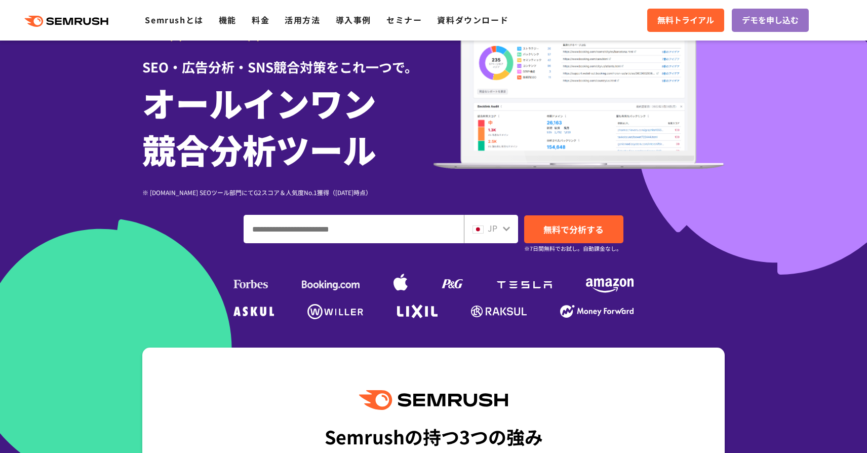  What do you see at coordinates (354, 229) in the screenshot?
I see `input: ドメイン、キーワードまたはURLを入力してください` at bounding box center [354, 229].